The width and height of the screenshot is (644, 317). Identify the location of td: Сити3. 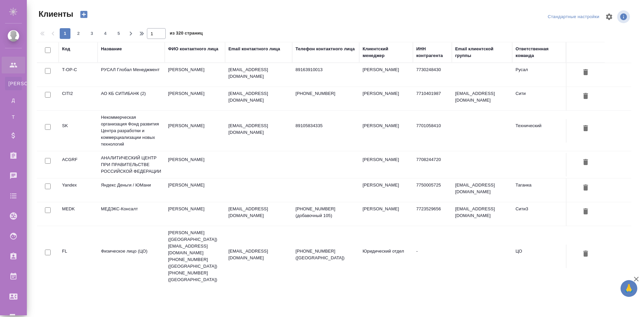
(539, 214).